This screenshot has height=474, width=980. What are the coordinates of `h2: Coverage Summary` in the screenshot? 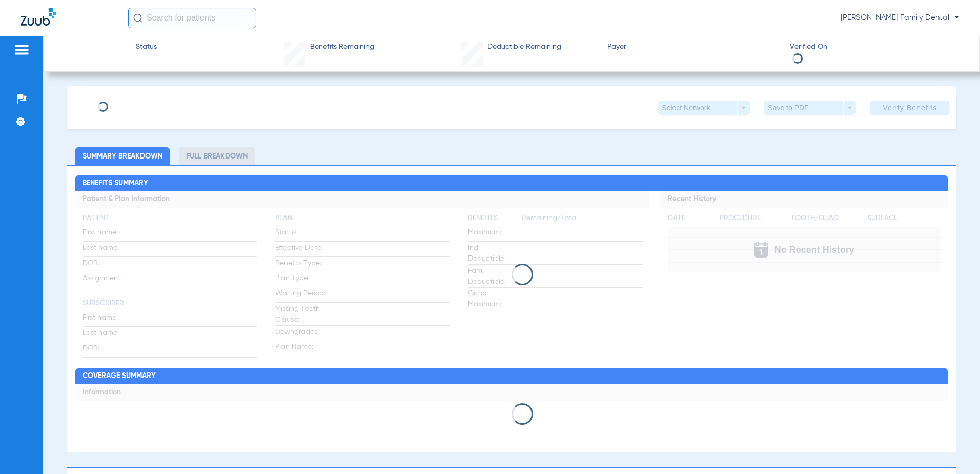 It's located at (511, 376).